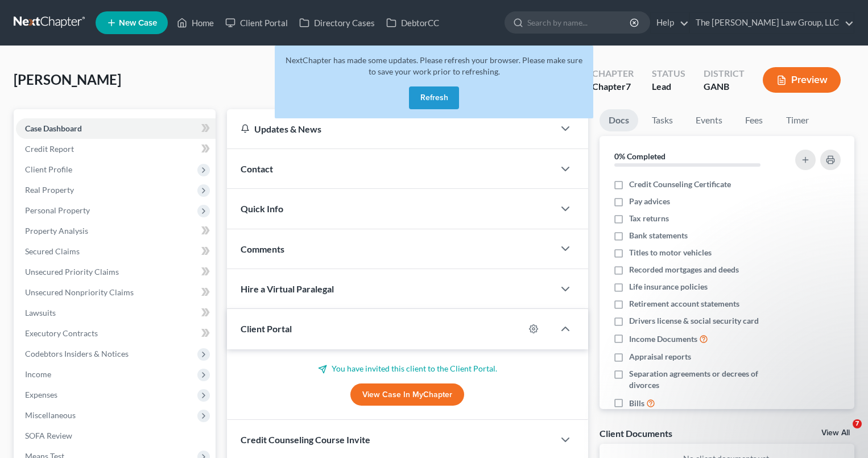 This screenshot has height=458, width=868. I want to click on div: Lead, so click(669, 86).